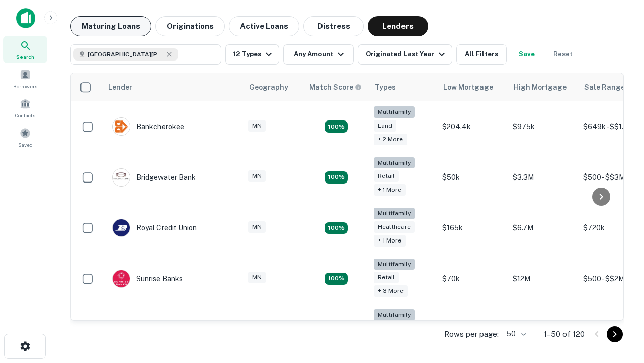 The width and height of the screenshot is (644, 363). I want to click on button: Any Amount, so click(318, 54).